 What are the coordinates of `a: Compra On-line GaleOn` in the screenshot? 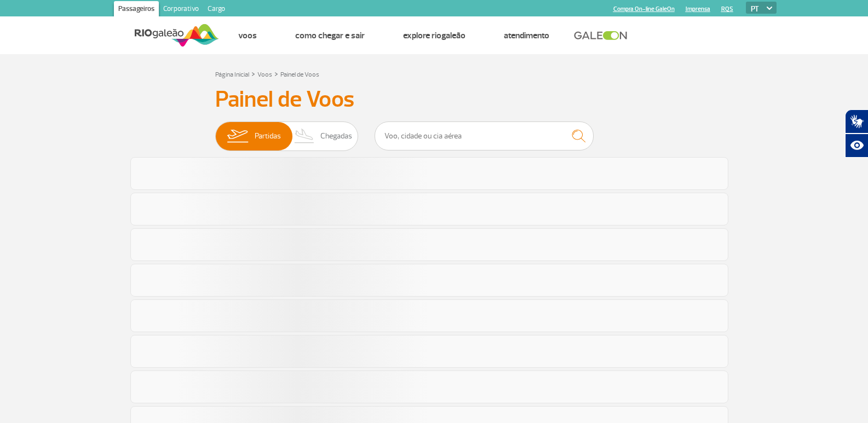 It's located at (644, 9).